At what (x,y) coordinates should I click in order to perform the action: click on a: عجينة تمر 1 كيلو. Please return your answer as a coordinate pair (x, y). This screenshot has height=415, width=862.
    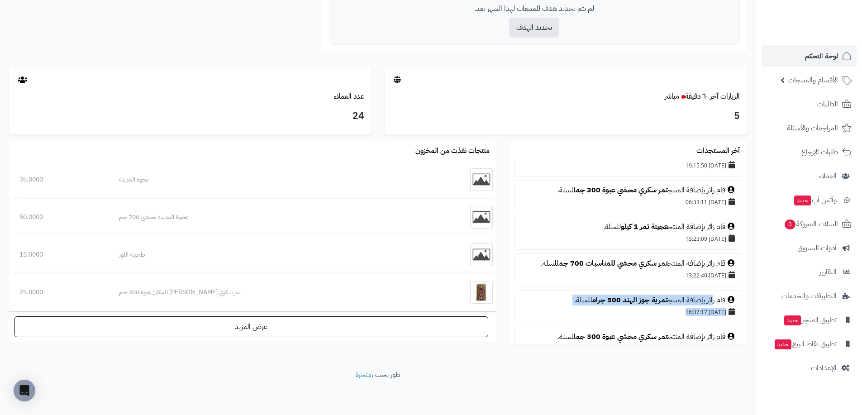
    Looking at the image, I should click on (644, 227).